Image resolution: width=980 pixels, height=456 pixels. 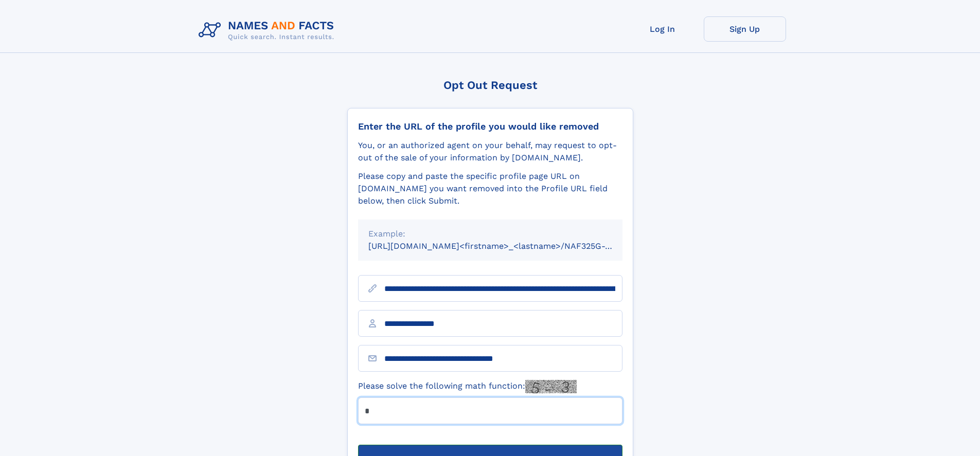 I want to click on div: You, or an authorized agent on your behalf, may request to opt-out of the sale of your informatio..., so click(x=490, y=151).